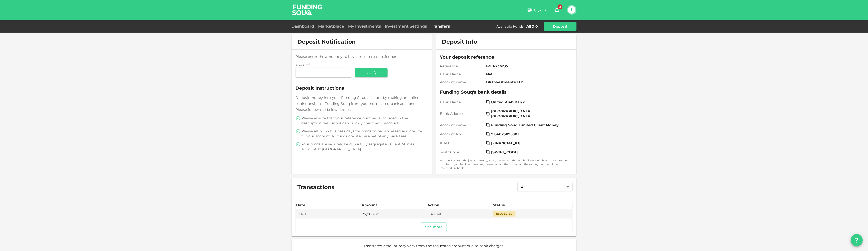 The image size is (868, 251). I want to click on span: Funding Souq's bank details, so click(506, 92).